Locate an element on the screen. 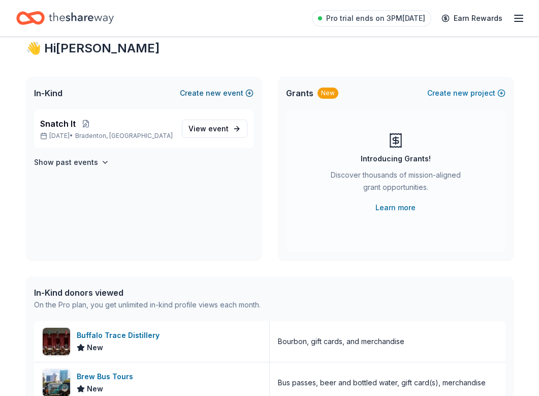  div: Bourbon, gift cards, and merchandise is located at coordinates (341, 341).